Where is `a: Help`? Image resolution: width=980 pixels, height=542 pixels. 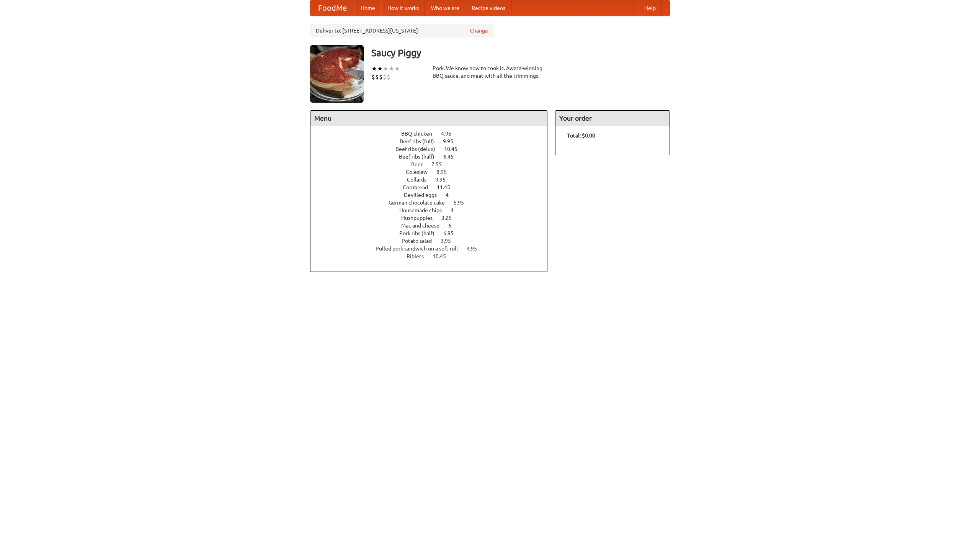 a: Help is located at coordinates (650, 8).